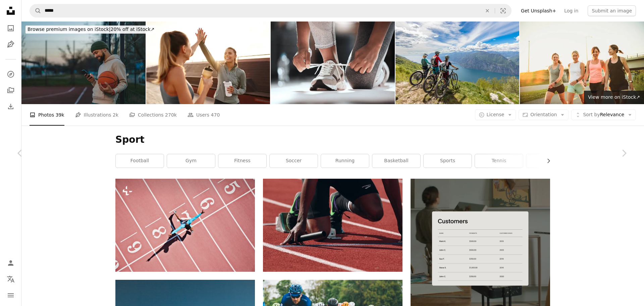 The height and width of the screenshot is (306, 644). What do you see at coordinates (139, 161) in the screenshot?
I see `a: football` at bounding box center [139, 161].